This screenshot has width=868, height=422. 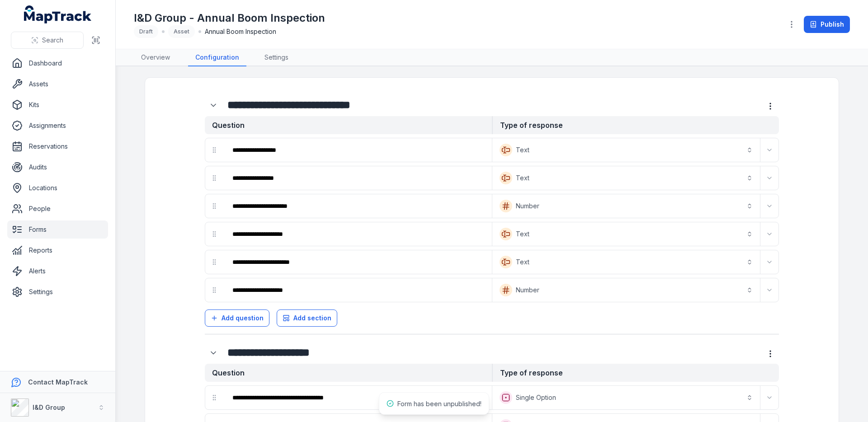 What do you see at coordinates (826, 24) in the screenshot?
I see `button: Publish` at bounding box center [826, 24].